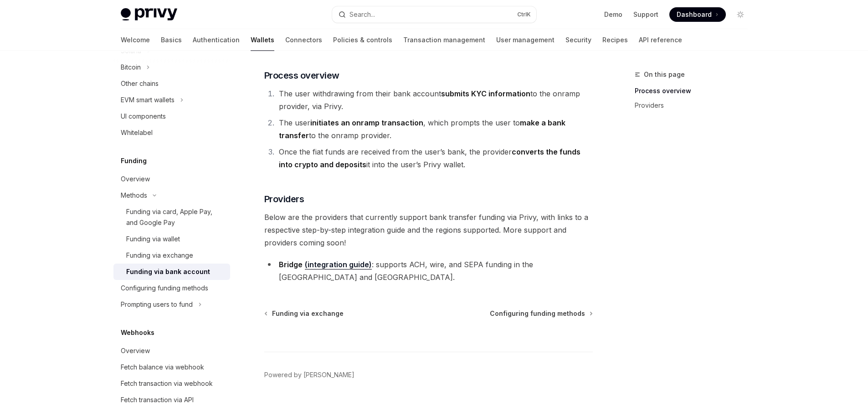 The width and height of the screenshot is (868, 414). I want to click on a: Demo, so click(613, 14).